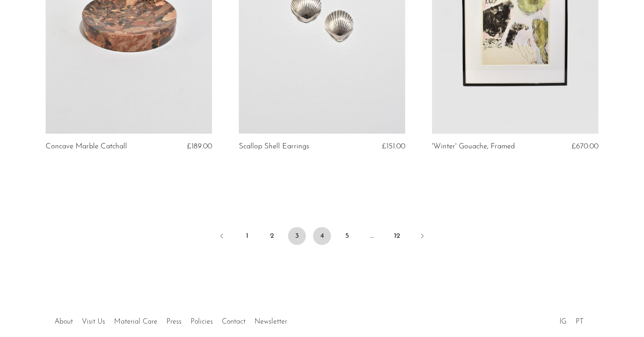 The height and width of the screenshot is (337, 644). I want to click on ul: Social Medias, so click(572, 320).